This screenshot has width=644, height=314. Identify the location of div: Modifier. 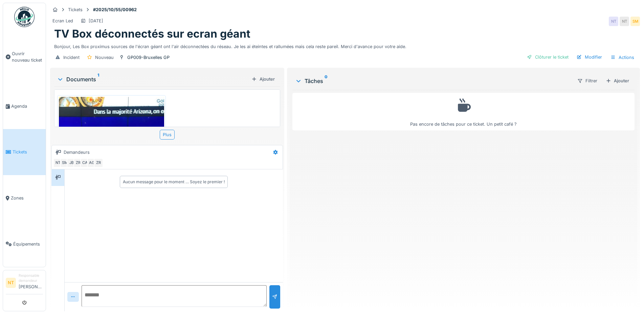
(589, 57).